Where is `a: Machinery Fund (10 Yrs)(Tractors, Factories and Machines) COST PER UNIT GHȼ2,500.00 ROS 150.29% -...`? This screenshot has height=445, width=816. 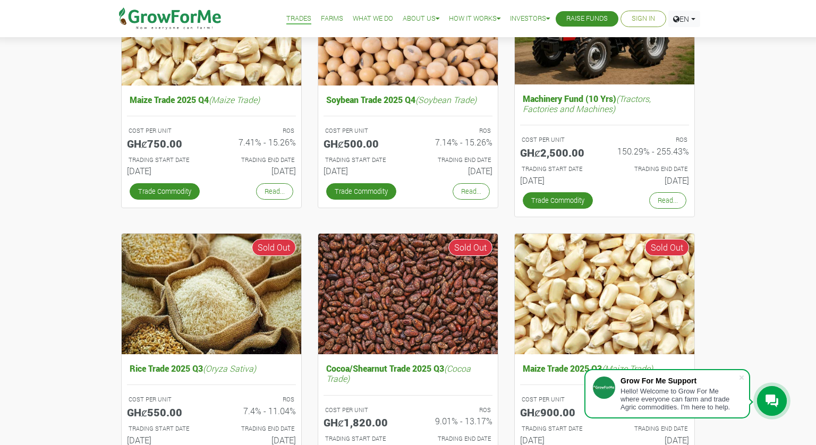 a: Machinery Fund (10 Yrs)(Tractors, Factories and Machines) COST PER UNIT GHȼ2,500.00 ROS 150.29% -... is located at coordinates (605, 140).